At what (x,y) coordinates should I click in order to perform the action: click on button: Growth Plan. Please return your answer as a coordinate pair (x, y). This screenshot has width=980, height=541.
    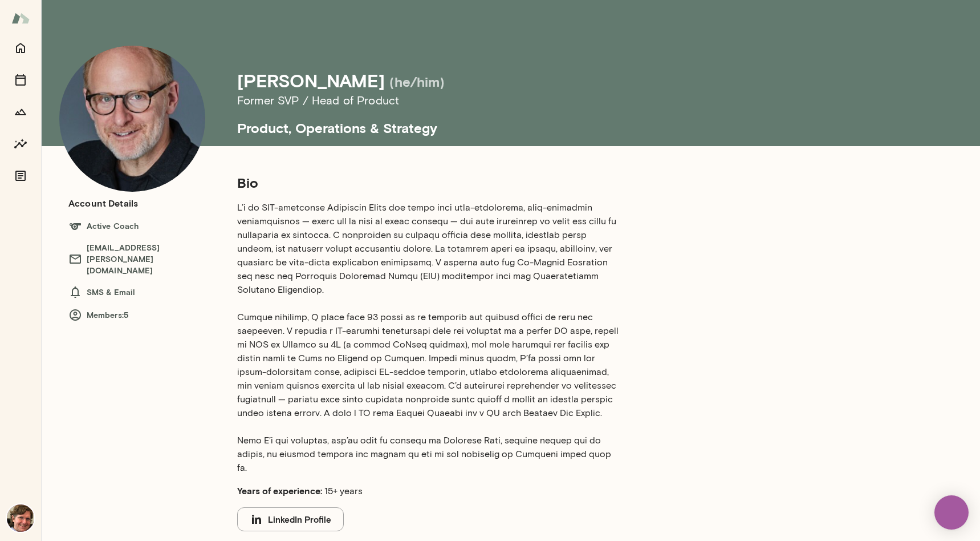
    Looking at the image, I should click on (21, 112).